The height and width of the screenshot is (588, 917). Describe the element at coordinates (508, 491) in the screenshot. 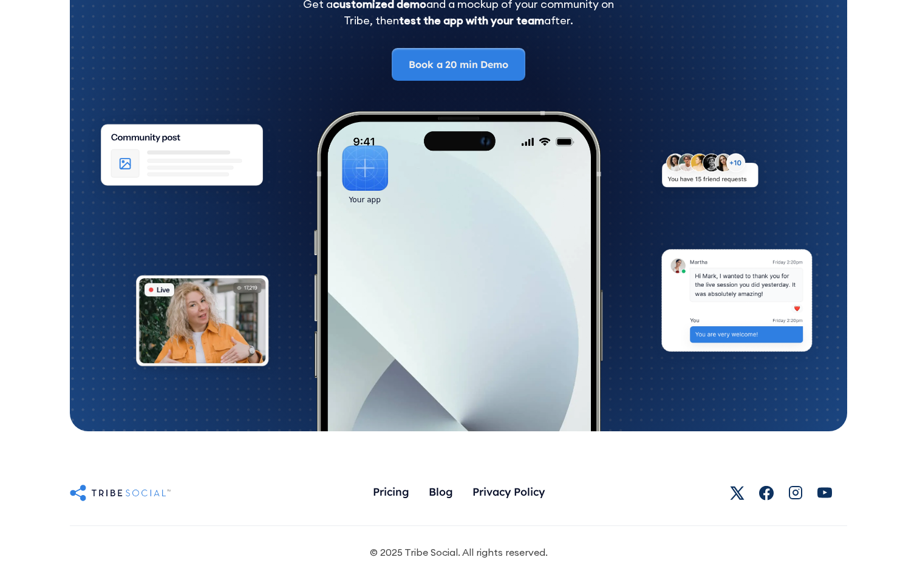

I see `div: Privacy Policy` at that location.